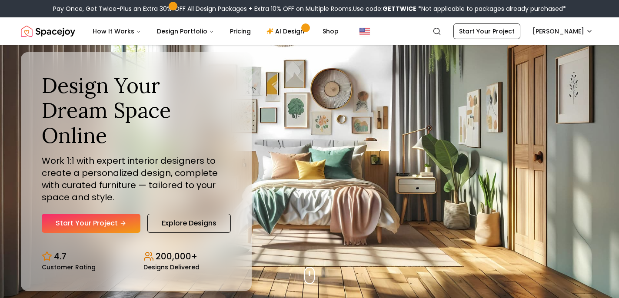  I want to click on button: Design Portfolio, so click(186, 31).